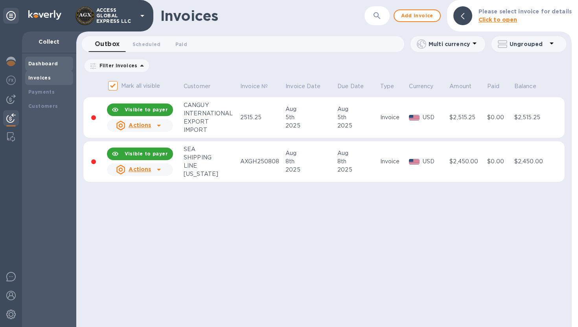 The width and height of the screenshot is (578, 327). I want to click on p: Ungrouped, so click(528, 44).